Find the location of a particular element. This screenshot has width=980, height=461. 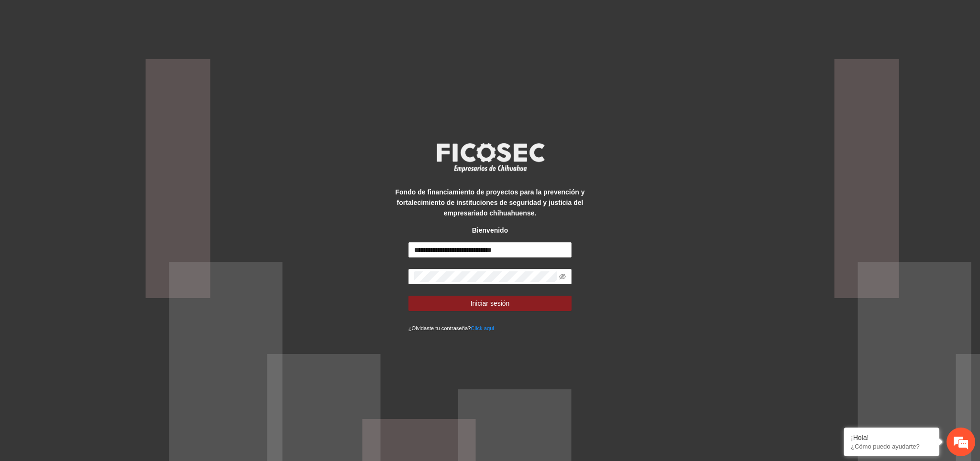

img: logo is located at coordinates (490, 158).